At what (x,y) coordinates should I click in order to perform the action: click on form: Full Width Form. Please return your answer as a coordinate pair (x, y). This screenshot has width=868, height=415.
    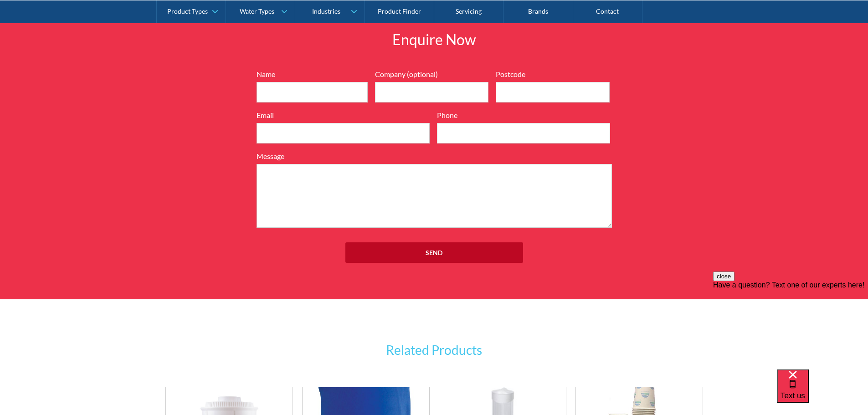
    Looking at the image, I should click on (434, 171).